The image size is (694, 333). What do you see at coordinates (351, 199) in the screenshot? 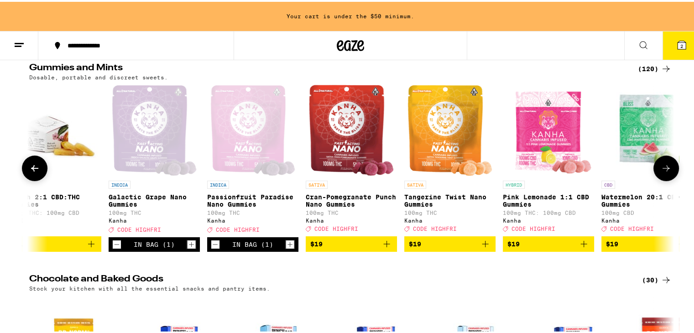
I see `p: Cran-Pomegranate Punch Nano Gummies` at bounding box center [351, 199].